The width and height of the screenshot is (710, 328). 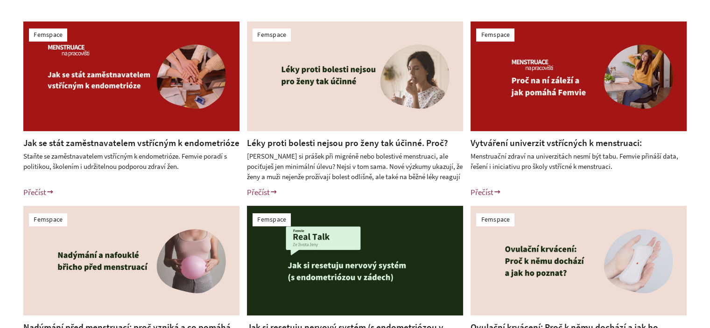 What do you see at coordinates (355, 261) in the screenshot?
I see `a: Jak si resetuju nervový systém (s endometriózou v zádech)` at bounding box center [355, 261].